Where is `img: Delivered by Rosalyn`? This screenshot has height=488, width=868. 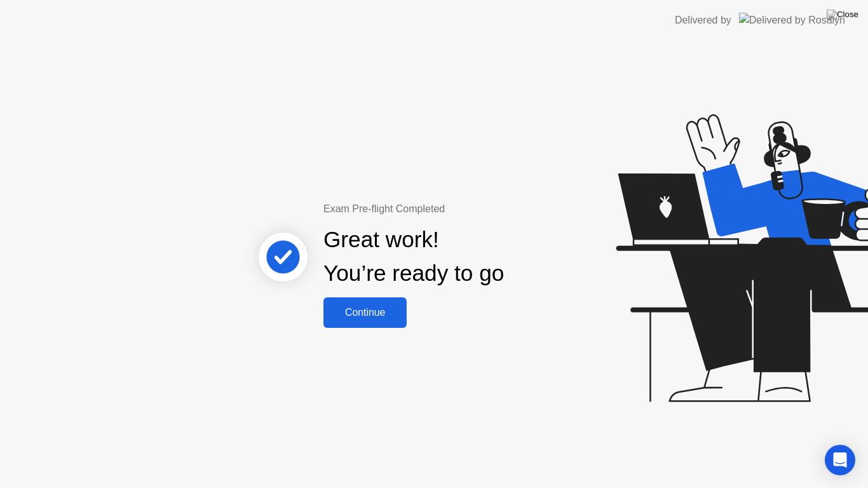
img: Delivered by Rosalyn is located at coordinates (792, 20).